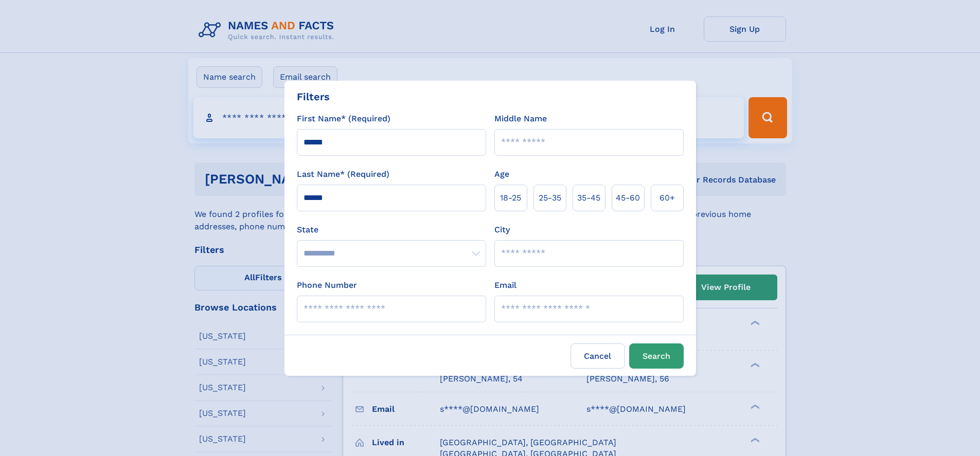 This screenshot has width=980, height=456. I want to click on label: First Name* (Required), so click(344, 119).